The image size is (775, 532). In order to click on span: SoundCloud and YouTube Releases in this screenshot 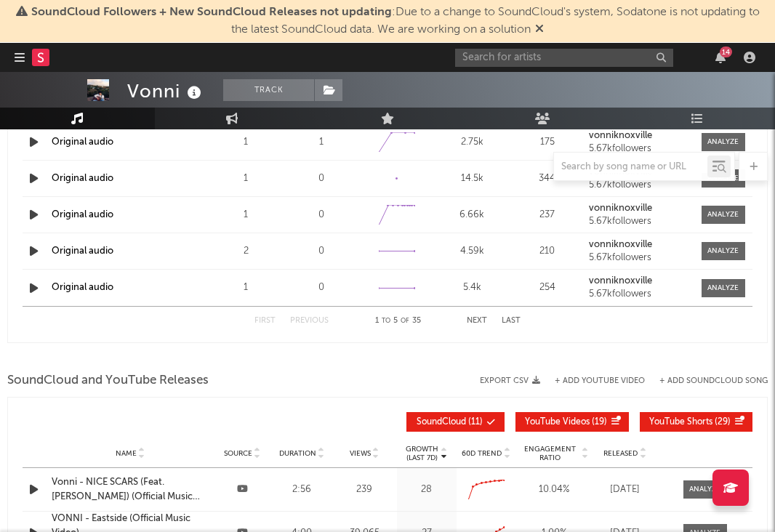, I will do `click(107, 380)`.